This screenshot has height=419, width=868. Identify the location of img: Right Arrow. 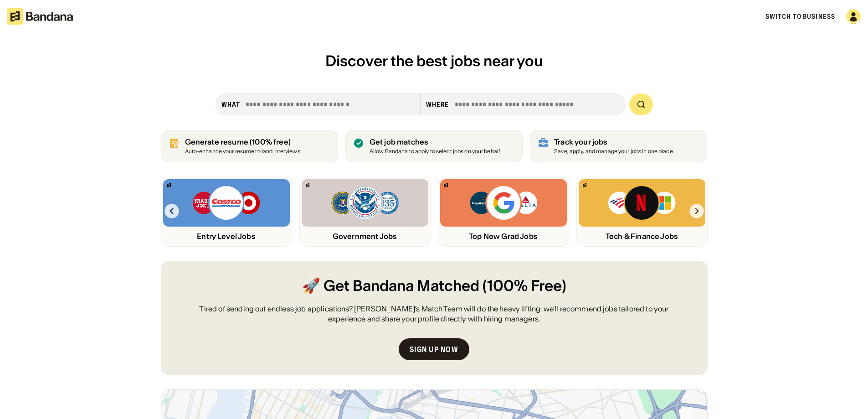
(696, 211).